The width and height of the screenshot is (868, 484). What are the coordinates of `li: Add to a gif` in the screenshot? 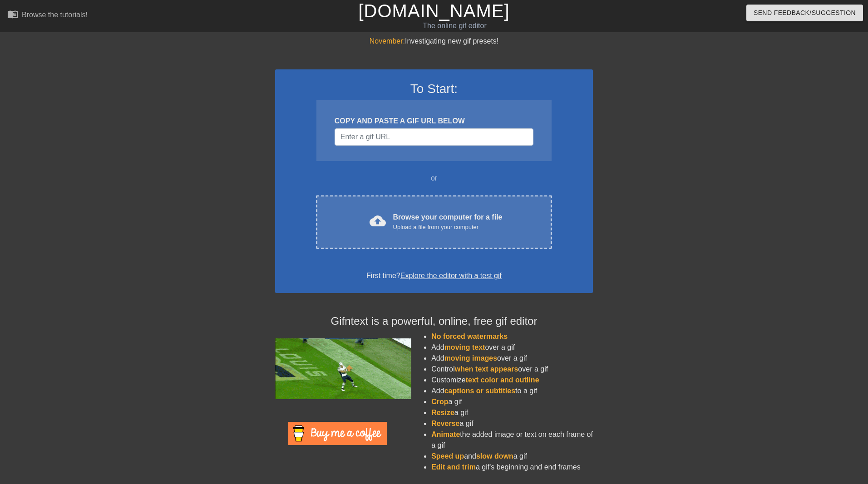 It's located at (512, 391).